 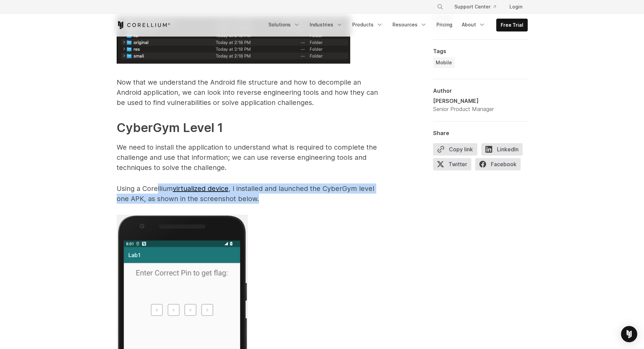 What do you see at coordinates (455, 149) in the screenshot?
I see `button: Copy link` at bounding box center [455, 149].